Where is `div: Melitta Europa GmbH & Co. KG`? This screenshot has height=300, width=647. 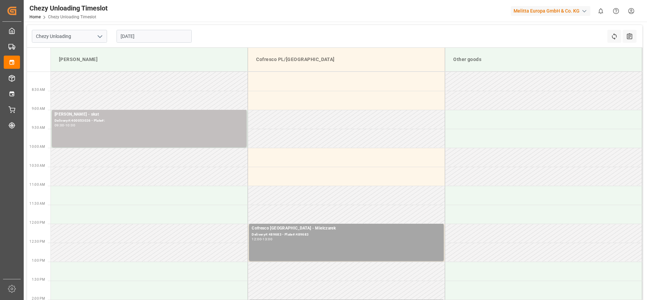
div: Melitta Europa GmbH & Co. KG is located at coordinates (550, 11).